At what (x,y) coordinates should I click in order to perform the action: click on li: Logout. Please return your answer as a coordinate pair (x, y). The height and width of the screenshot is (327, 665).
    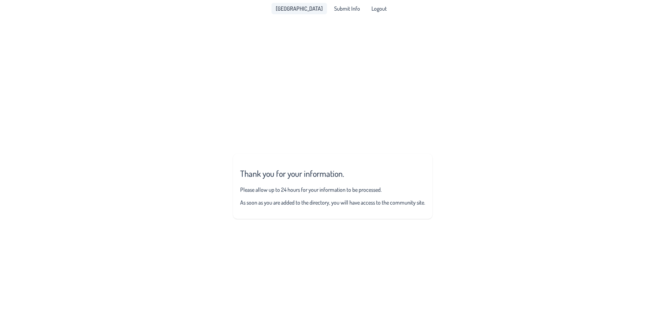
    Looking at the image, I should click on (379, 9).